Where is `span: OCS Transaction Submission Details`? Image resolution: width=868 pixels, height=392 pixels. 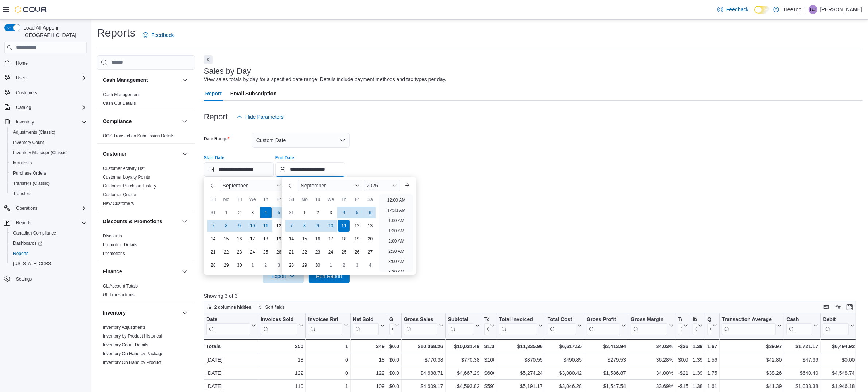 span: OCS Transaction Submission Details is located at coordinates (138, 135).